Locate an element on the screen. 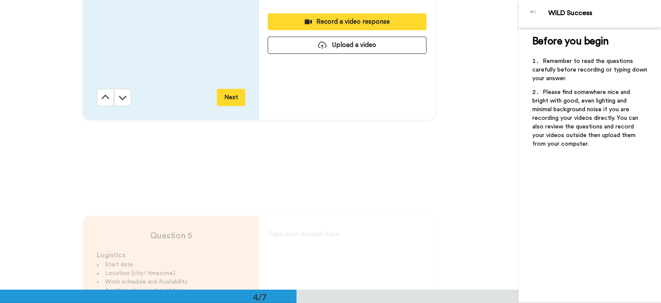  button: Upload a video is located at coordinates (347, 45).